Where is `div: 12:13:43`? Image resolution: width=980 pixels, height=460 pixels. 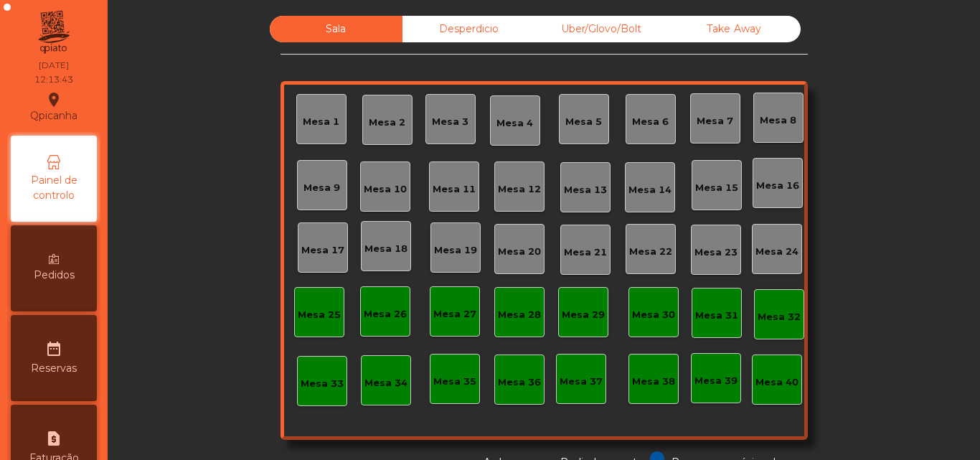
div: 12:13:43 is located at coordinates (53, 80).